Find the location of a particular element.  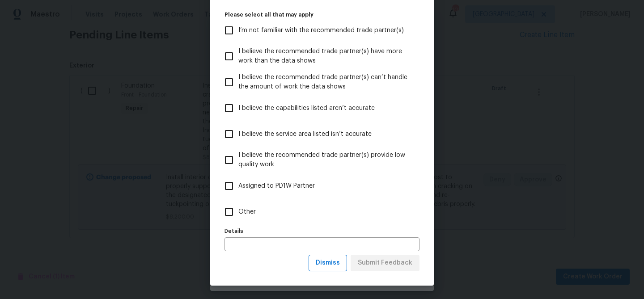

span: Dismiss is located at coordinates (328, 263).